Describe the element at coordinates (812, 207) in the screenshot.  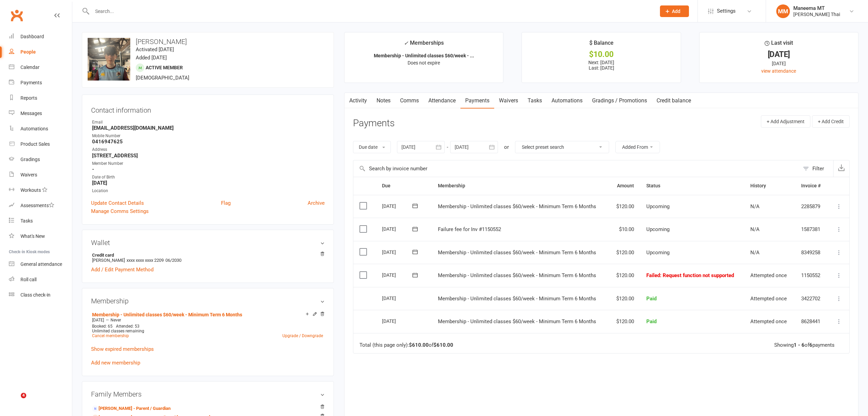
I see `td: 2285879` at that location.